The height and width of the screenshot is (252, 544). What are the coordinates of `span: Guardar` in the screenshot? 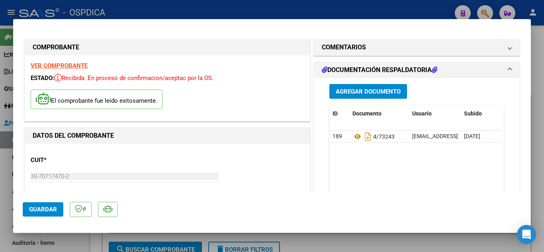 It's located at (43, 209).